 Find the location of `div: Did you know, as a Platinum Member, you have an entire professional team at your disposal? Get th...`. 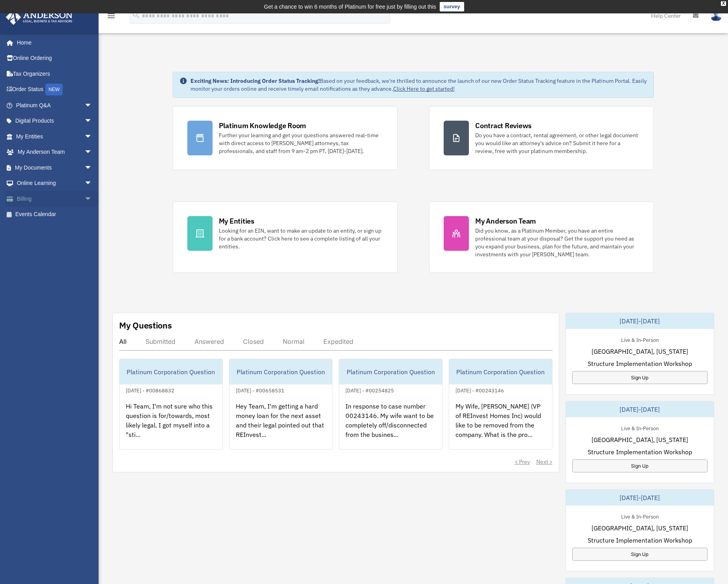

div: Did you know, as a Platinum Member, you have an entire professional team at your disposal? Get th... is located at coordinates (557, 243).